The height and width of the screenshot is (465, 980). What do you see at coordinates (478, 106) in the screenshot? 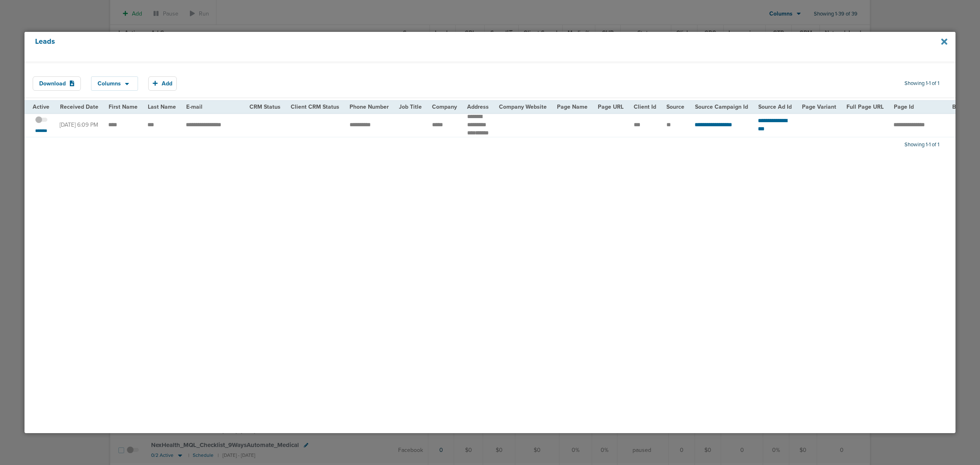
I see `th: Address` at bounding box center [478, 106].